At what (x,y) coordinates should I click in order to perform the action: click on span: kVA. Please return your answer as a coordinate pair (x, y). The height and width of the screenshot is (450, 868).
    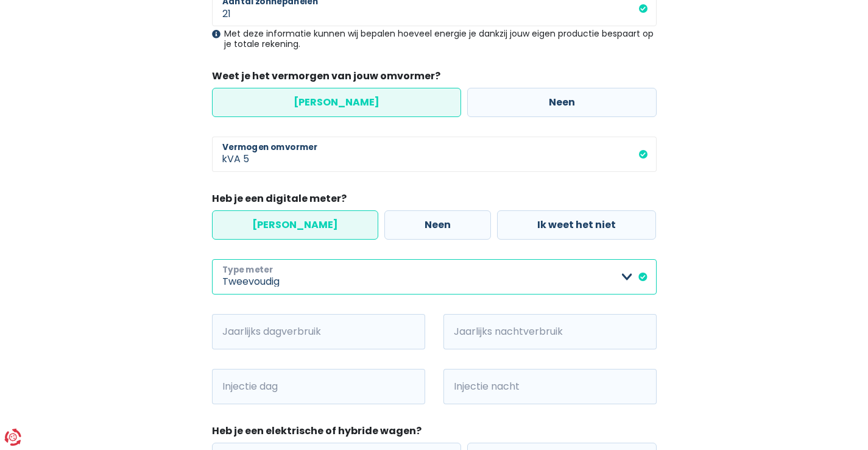
    Looking at the image, I should click on (228, 154).